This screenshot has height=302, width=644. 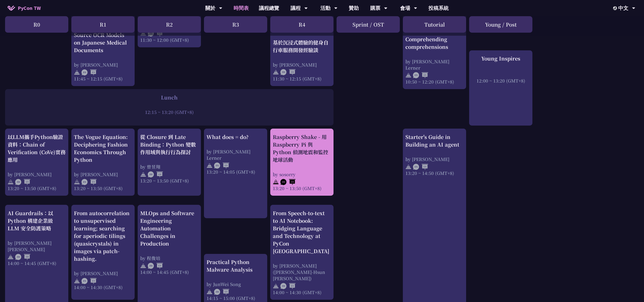 What do you see at coordinates (368, 24) in the screenshot?
I see `div: Sprint / OST` at bounding box center [368, 24].